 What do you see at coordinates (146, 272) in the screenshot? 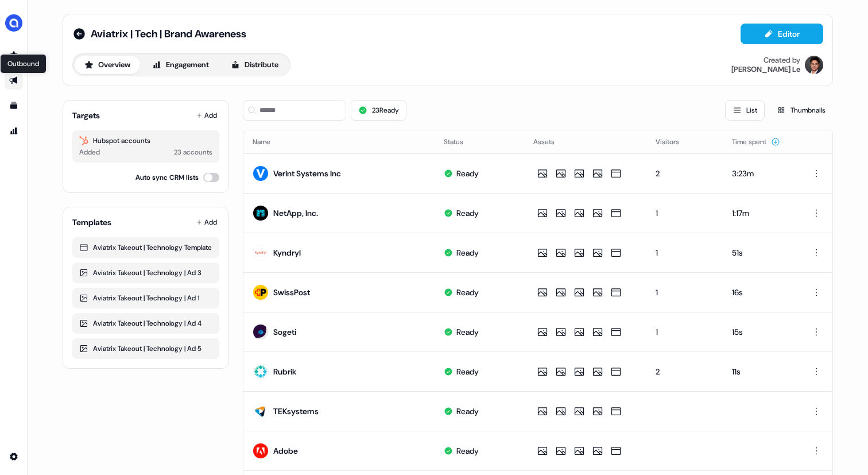
I see `div: Aviatrix Takeout | Technology | Ad 3` at bounding box center [146, 272].